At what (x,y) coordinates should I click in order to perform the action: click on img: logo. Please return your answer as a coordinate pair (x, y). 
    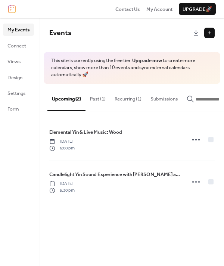
    Looking at the image, I should click on (12, 9).